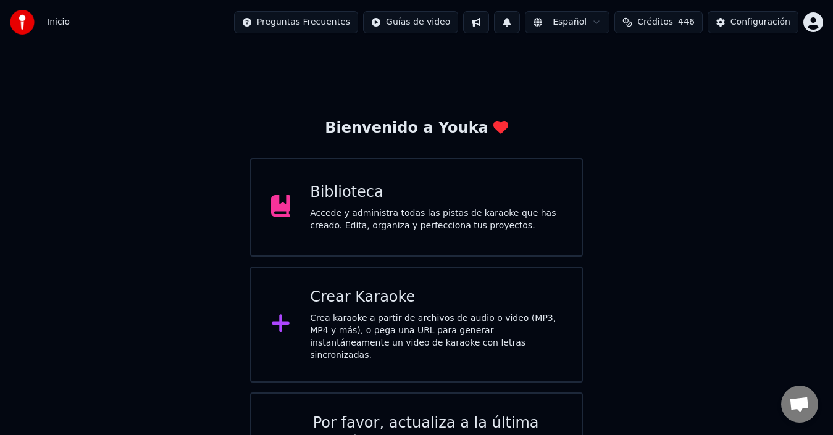 The image size is (833, 435). Describe the element at coordinates (436, 220) in the screenshot. I see `div: Accede y administra todas las pistas de karaoke que has creado. Edita, organiza y perfecciona tus...` at that location.